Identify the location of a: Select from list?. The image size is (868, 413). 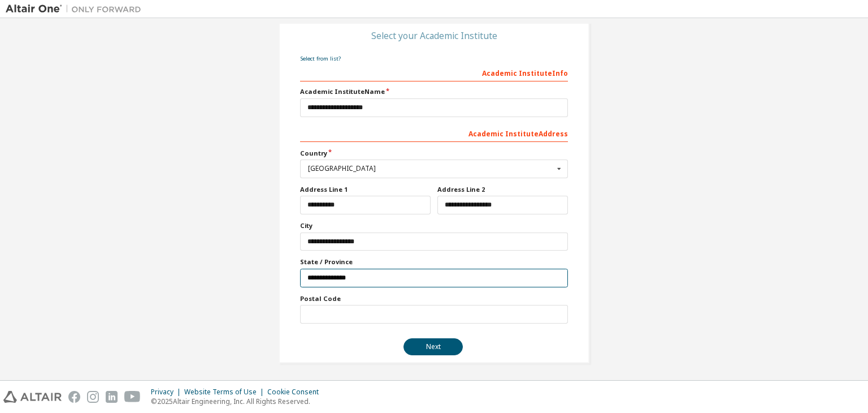
(321, 58).